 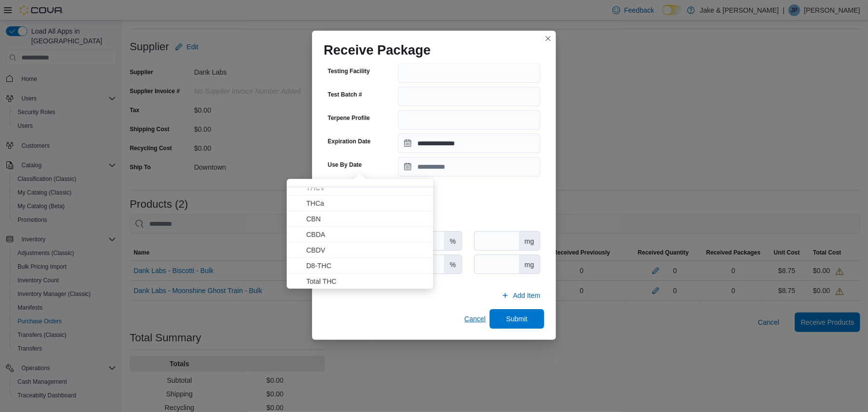 What do you see at coordinates (367, 281) in the screenshot?
I see `span: Total THC` at bounding box center [367, 281].